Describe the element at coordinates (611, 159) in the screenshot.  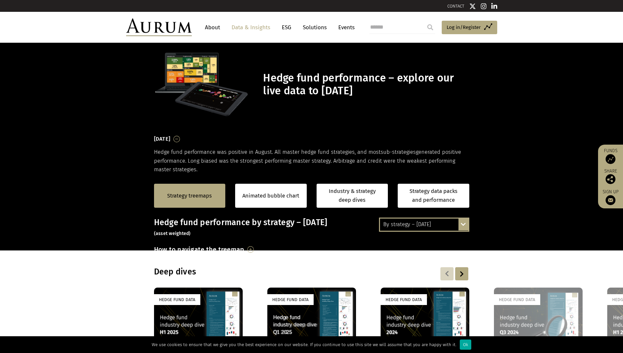
I see `img: Access Funds` at that location.